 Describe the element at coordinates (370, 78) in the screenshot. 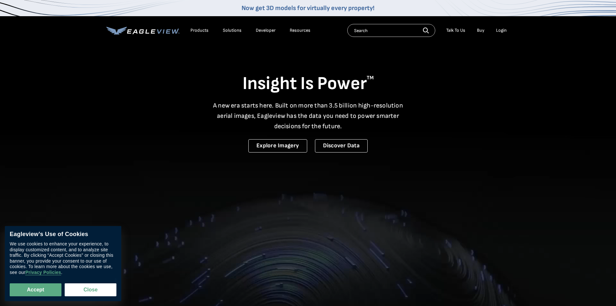

I see `sup: TM` at that location.